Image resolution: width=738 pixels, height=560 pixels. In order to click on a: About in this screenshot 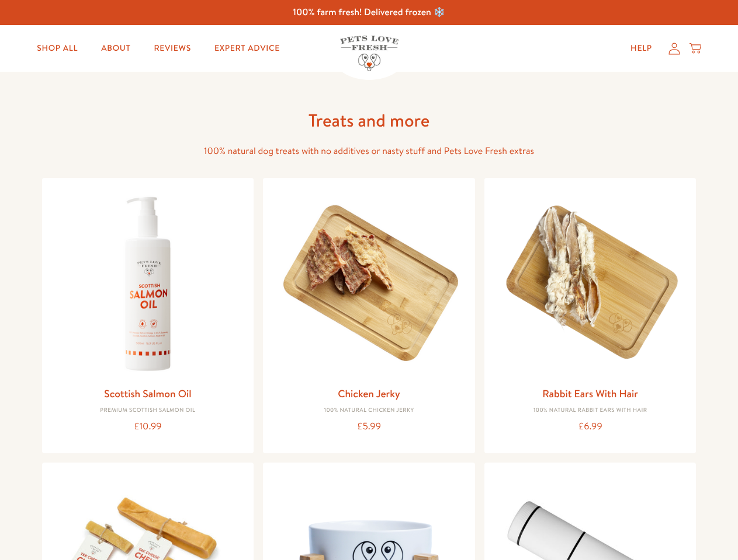, I will do `click(115, 49)`.